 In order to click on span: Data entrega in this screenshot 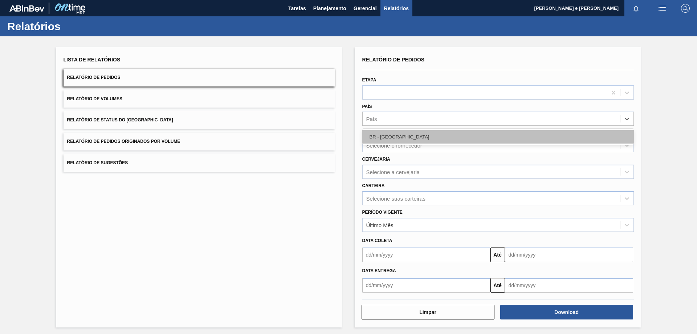, I will do `click(379, 271)`.